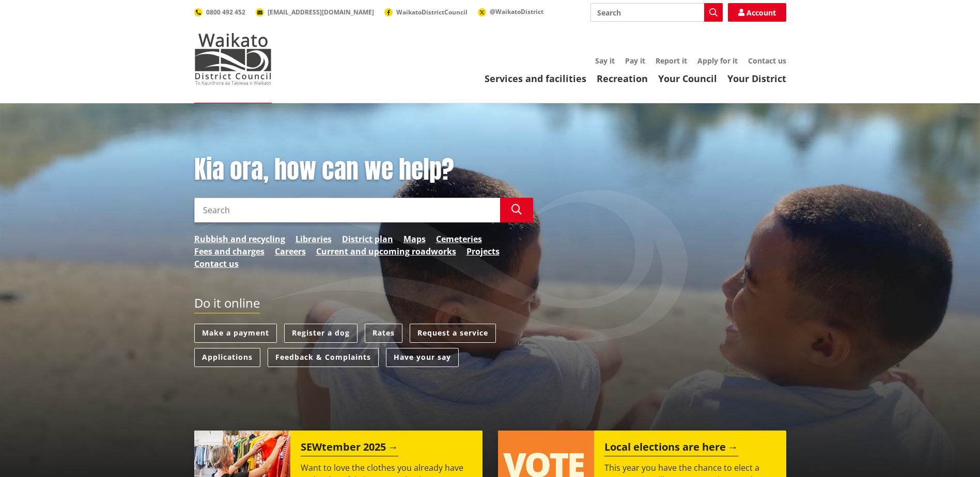 The width and height of the screenshot is (980, 477). What do you see at coordinates (432, 12) in the screenshot?
I see `span: WaikatoDistrictCouncil` at bounding box center [432, 12].